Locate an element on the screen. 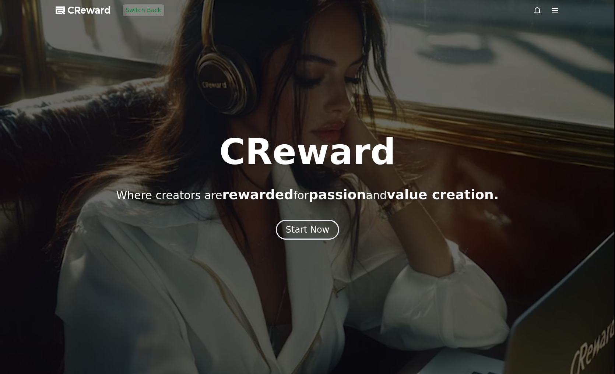 Image resolution: width=615 pixels, height=374 pixels. a: CReward is located at coordinates (83, 10).